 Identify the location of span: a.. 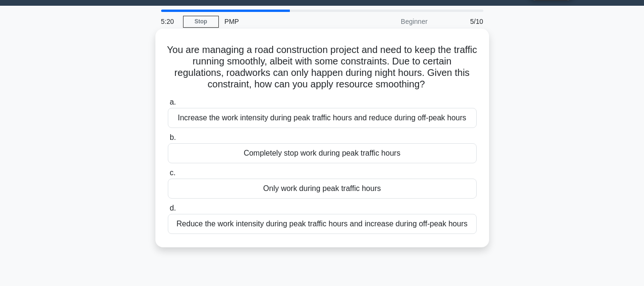
(173, 102).